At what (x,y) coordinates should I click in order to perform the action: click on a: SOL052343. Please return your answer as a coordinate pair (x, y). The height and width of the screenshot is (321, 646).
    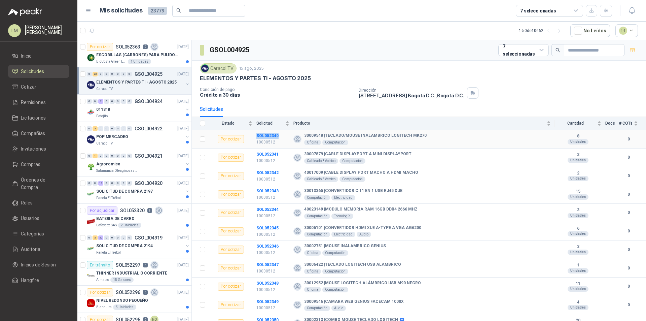
    Looking at the image, I should click on (267, 191).